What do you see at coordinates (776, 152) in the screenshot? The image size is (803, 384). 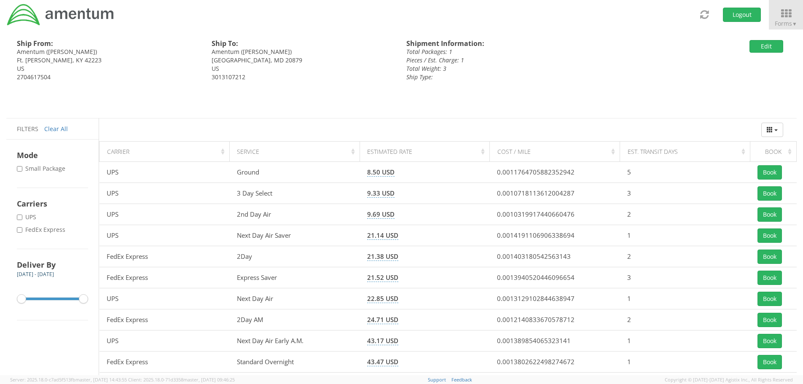 I see `div: Book` at bounding box center [776, 152].